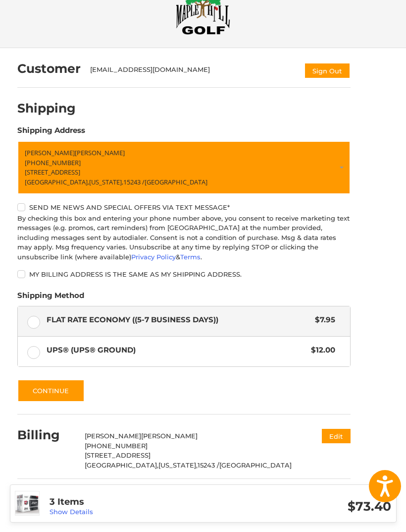 The height and width of the screenshot is (532, 406). What do you see at coordinates (51, 391) in the screenshot?
I see `button: Continue` at bounding box center [51, 391].